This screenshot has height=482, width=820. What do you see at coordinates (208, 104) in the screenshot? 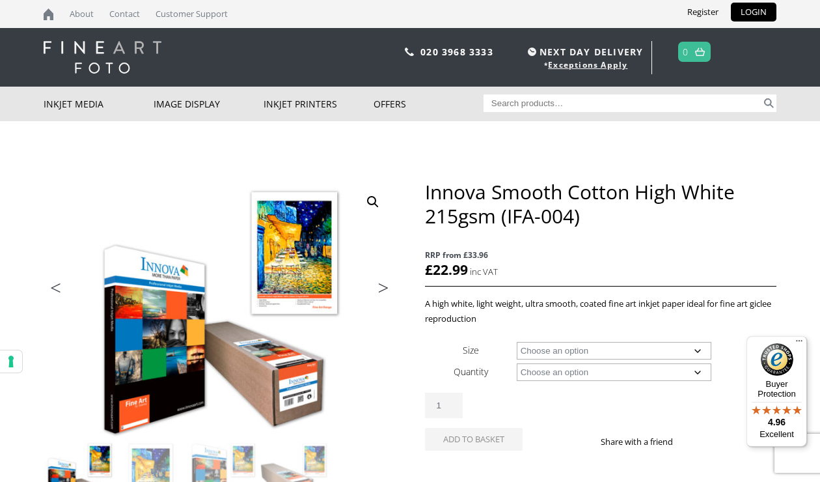
I see `a: Image Display` at bounding box center [208, 104].